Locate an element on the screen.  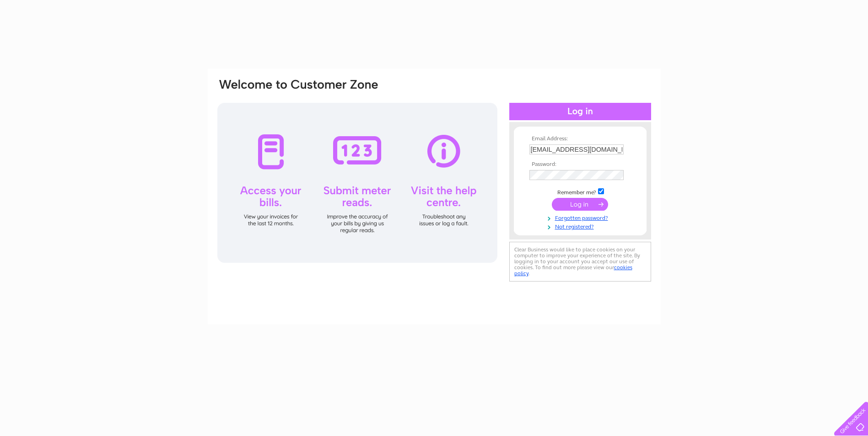
th: Email Address: is located at coordinates (580, 139).